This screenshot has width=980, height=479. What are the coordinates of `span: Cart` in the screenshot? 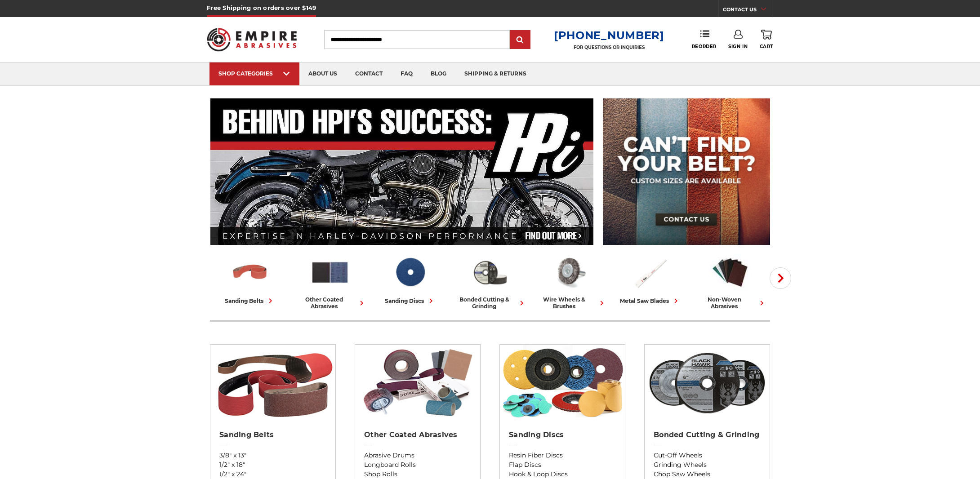 It's located at (766, 46).